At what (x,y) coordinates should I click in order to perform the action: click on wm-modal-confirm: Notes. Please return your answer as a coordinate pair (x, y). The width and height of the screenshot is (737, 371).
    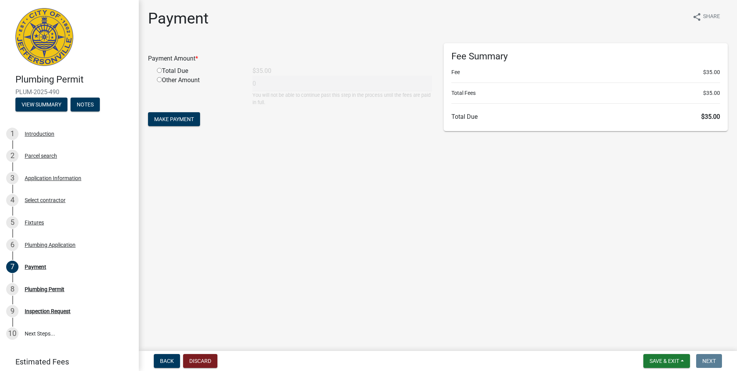
    Looking at the image, I should click on (85, 105).